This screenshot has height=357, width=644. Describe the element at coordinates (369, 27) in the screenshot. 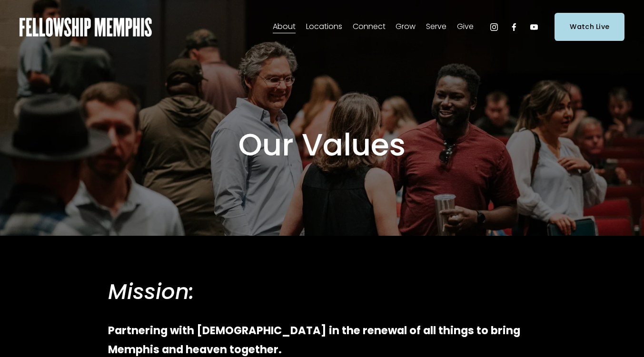

I see `span: Connect` at that location.